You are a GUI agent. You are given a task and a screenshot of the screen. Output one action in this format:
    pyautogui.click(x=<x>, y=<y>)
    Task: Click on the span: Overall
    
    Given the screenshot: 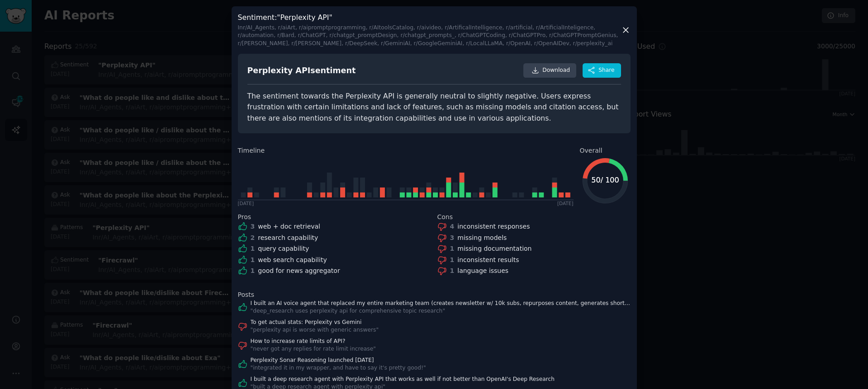 What is the action you would take?
    pyautogui.click(x=591, y=150)
    